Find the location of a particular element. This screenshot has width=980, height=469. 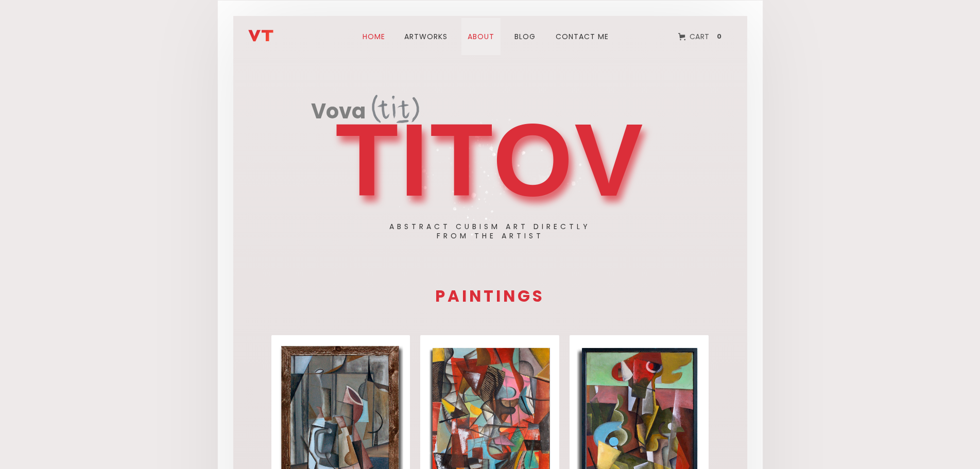

a: about is located at coordinates (481, 37).